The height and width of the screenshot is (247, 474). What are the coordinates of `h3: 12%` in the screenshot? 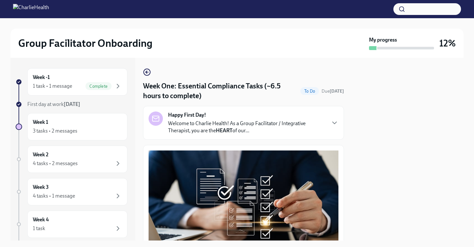 It's located at (448, 43).